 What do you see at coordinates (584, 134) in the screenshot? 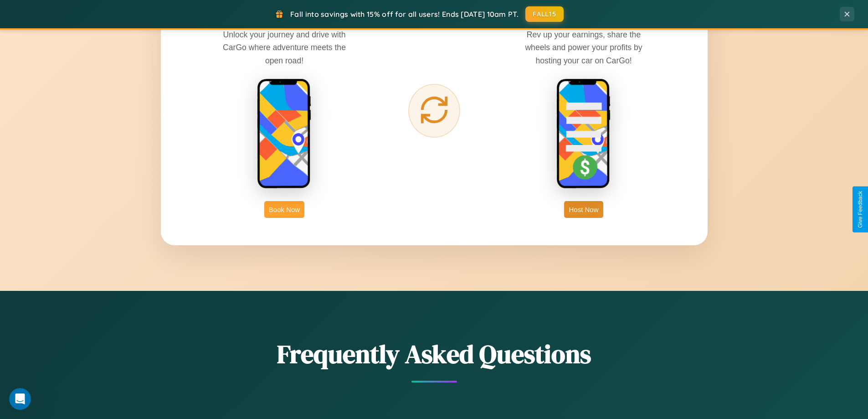
I see `img: host phone` at bounding box center [584, 134].